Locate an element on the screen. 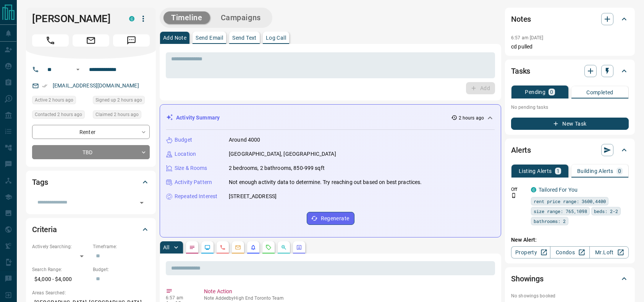 The height and width of the screenshot is (302, 644). p: 2 bedrooms, 2 bathrooms, 850-999 sqft is located at coordinates (276, 168).